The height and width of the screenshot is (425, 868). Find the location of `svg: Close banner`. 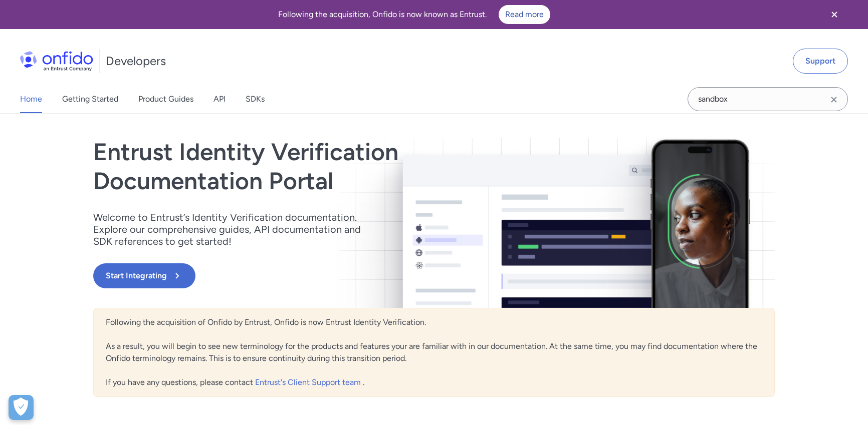

svg: Close banner is located at coordinates (835, 15).